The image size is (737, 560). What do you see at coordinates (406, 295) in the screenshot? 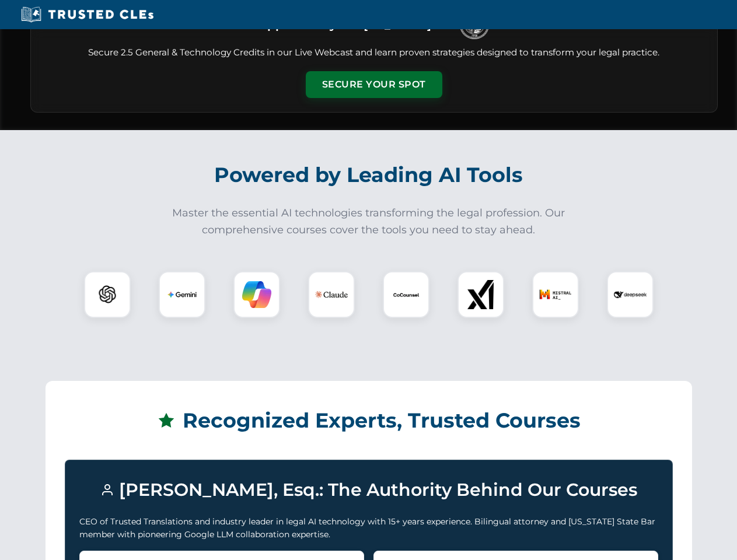
I see `img: CoCounsel Logo` at bounding box center [406, 295].